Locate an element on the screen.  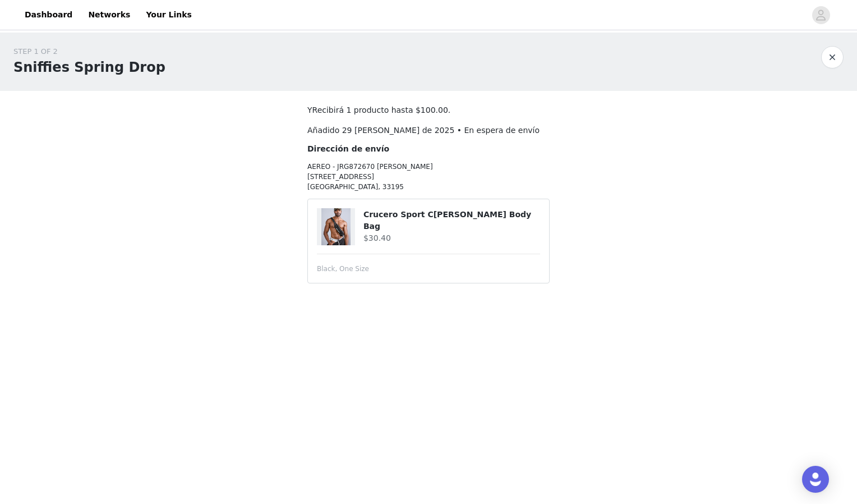
h4: $30.40 is located at coordinates (451, 238).